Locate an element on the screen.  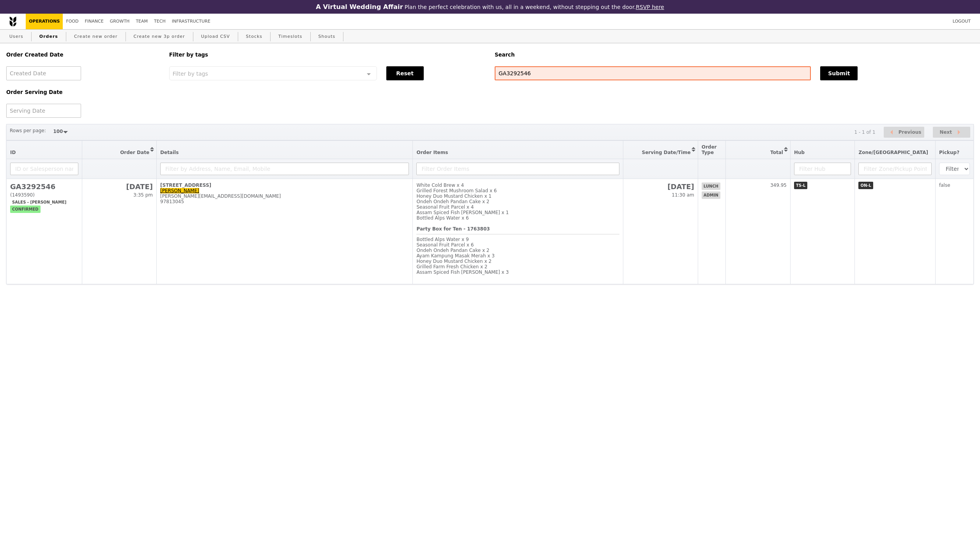
a: Timeslots is located at coordinates (290, 37).